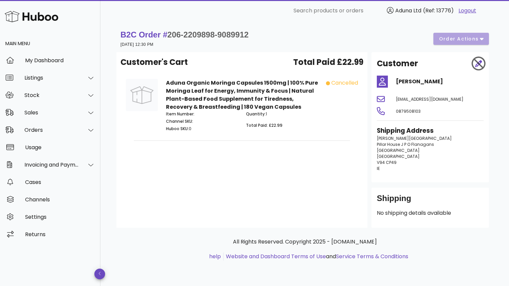  What do you see at coordinates (180, 114) in the screenshot?
I see `span: Item Number:` at bounding box center [180, 114].